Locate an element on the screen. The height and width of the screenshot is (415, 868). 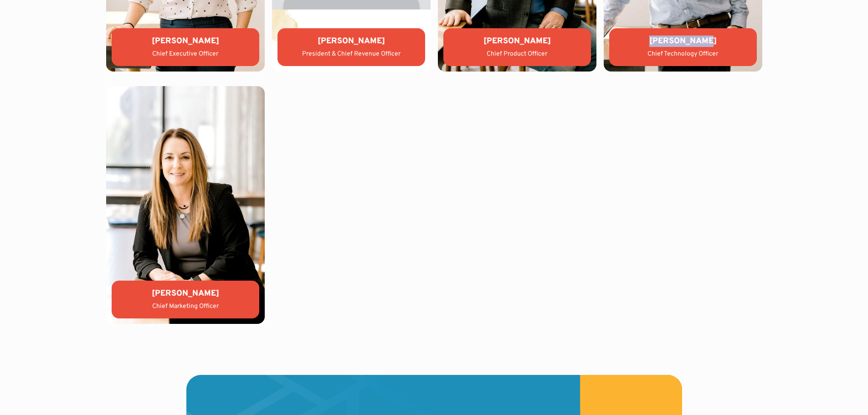
div: Chief Marketing Officer is located at coordinates (185, 307).